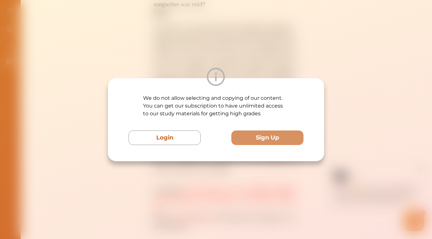 The image size is (432, 239). What do you see at coordinates (63, 13) in the screenshot?
I see `img: Nini` at bounding box center [63, 13].